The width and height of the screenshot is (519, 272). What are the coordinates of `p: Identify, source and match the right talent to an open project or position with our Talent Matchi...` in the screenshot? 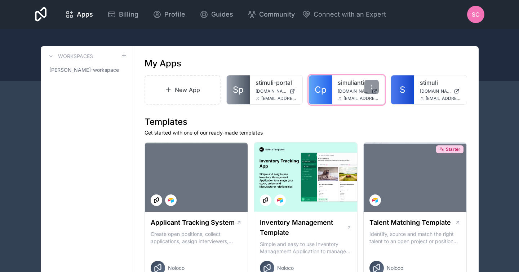 It's located at (415, 237).